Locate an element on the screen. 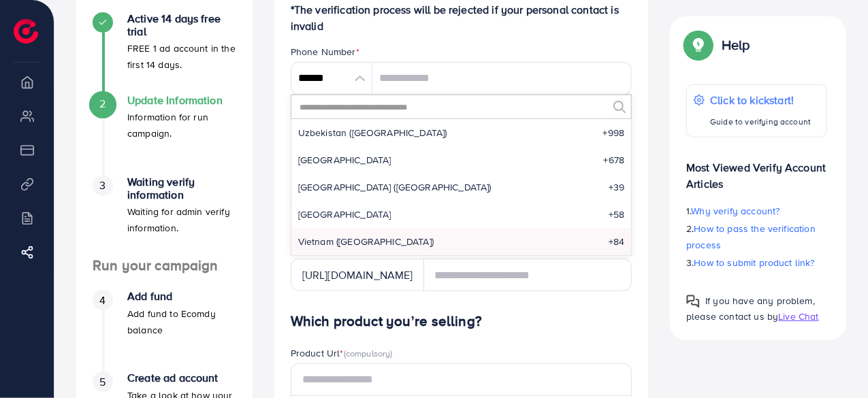  span: 5 is located at coordinates (102, 382).